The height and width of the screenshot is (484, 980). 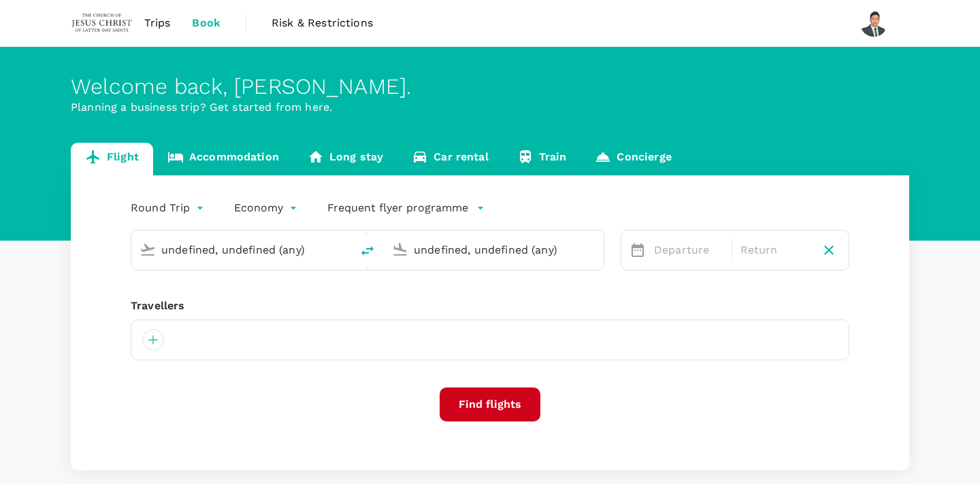 What do you see at coordinates (112, 159) in the screenshot?
I see `a: Flight` at bounding box center [112, 159].